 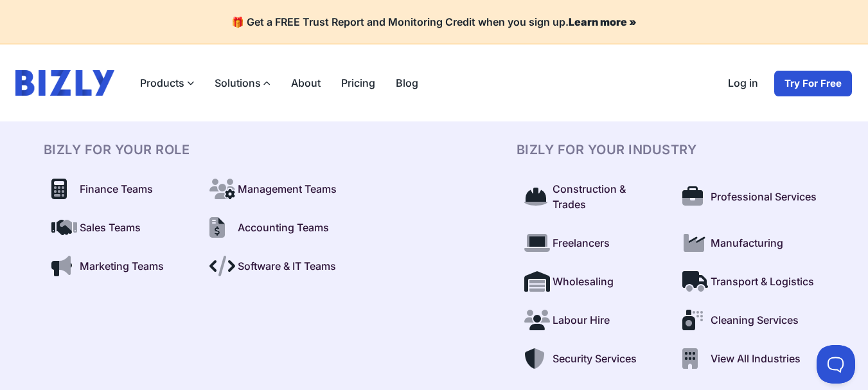 I want to click on span: Wholesaling, so click(x=583, y=282).